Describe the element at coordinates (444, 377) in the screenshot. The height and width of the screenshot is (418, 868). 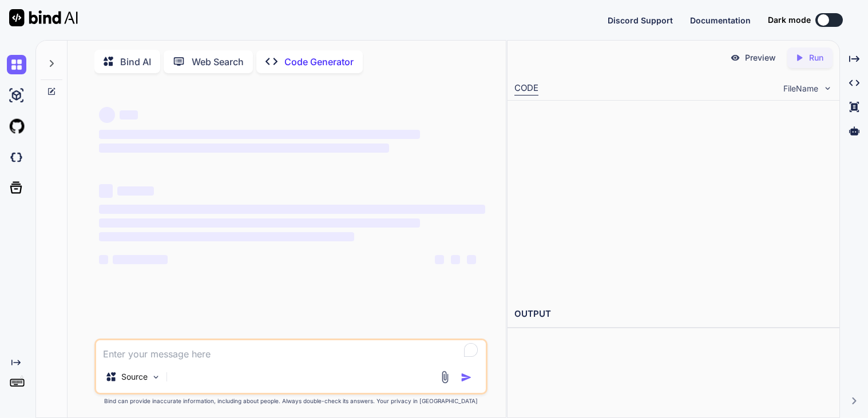
I see `img: attachment` at that location.